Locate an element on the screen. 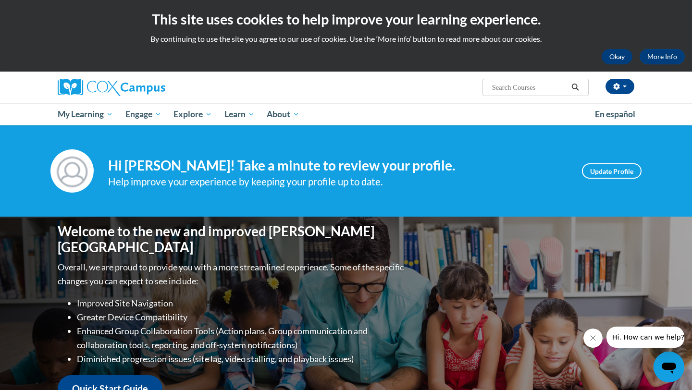 The image size is (692, 390). a: Explore is located at coordinates (193, 114).